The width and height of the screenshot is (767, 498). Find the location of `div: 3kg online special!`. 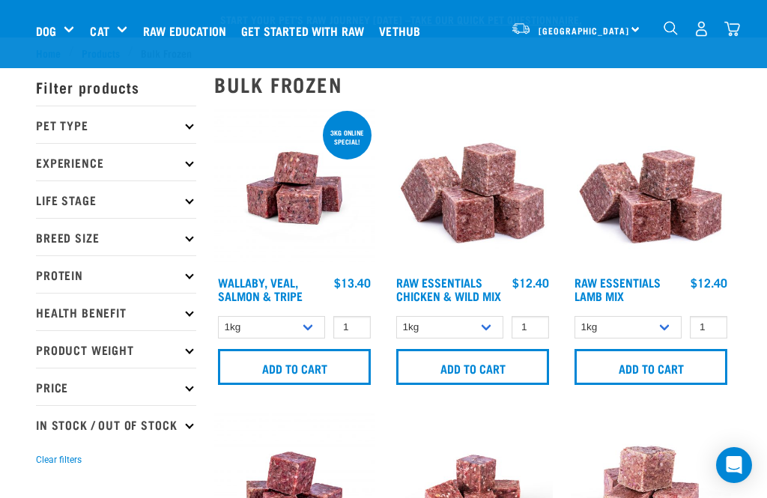

div: 3kg online special! is located at coordinates (347, 137).